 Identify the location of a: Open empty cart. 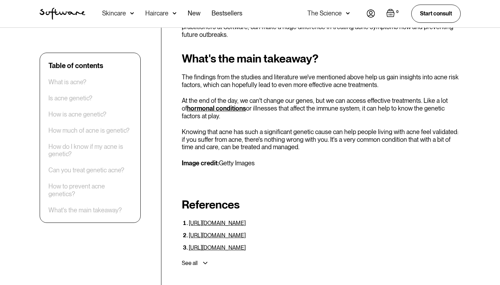
(393, 14).